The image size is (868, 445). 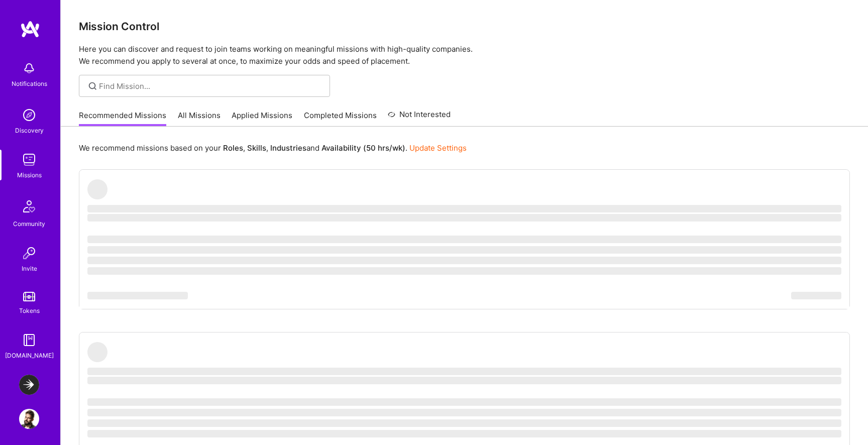 What do you see at coordinates (210, 86) in the screenshot?
I see `input: Find Mission...` at bounding box center [210, 86].